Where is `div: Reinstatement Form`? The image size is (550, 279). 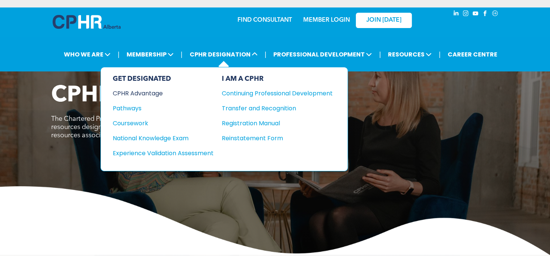 div: Reinstatement Form is located at coordinates (272, 138).